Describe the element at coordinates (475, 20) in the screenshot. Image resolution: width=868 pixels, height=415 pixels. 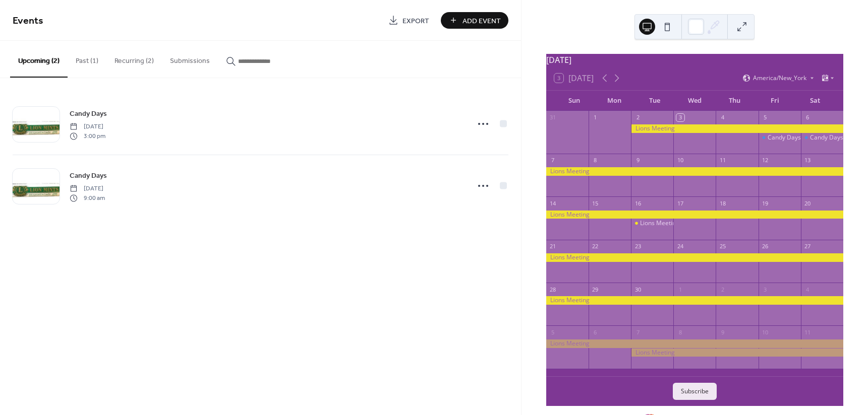
I see `a: Add Event` at that location.